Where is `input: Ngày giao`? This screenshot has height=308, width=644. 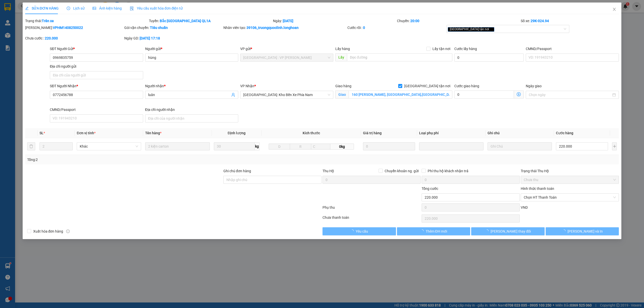 input: Ngày giao is located at coordinates (570, 95).